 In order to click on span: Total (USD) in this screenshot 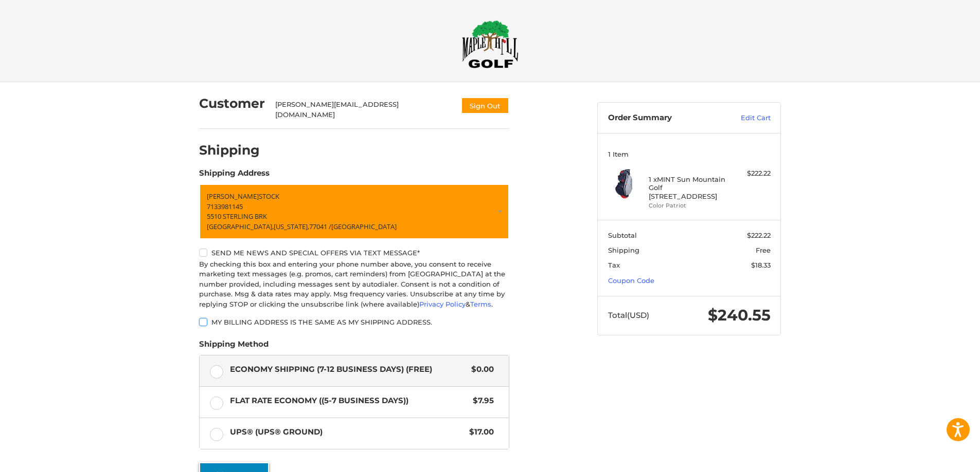, I will do `click(629, 315)`.